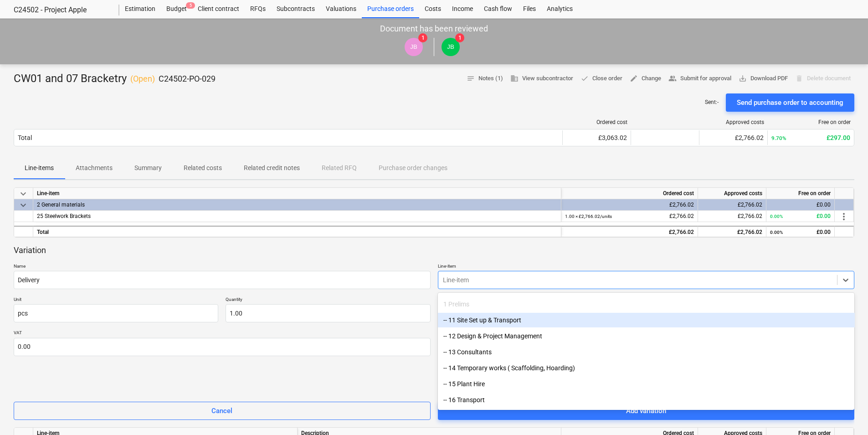  What do you see at coordinates (779, 138) in the screenshot?
I see `small: 9.70%` at bounding box center [779, 138].